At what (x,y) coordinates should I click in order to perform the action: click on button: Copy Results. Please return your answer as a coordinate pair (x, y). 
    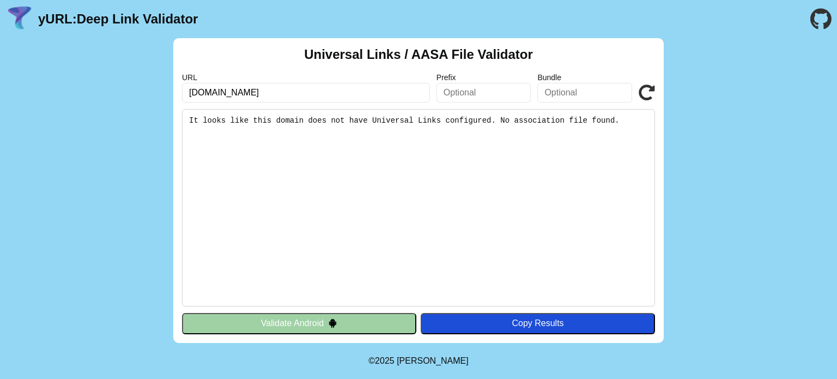
    Looking at the image, I should click on (538, 323).